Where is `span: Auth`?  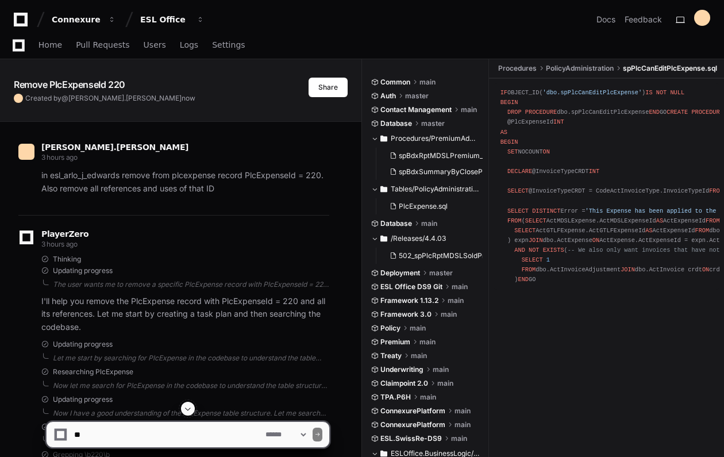 span: Auth is located at coordinates (388, 96).